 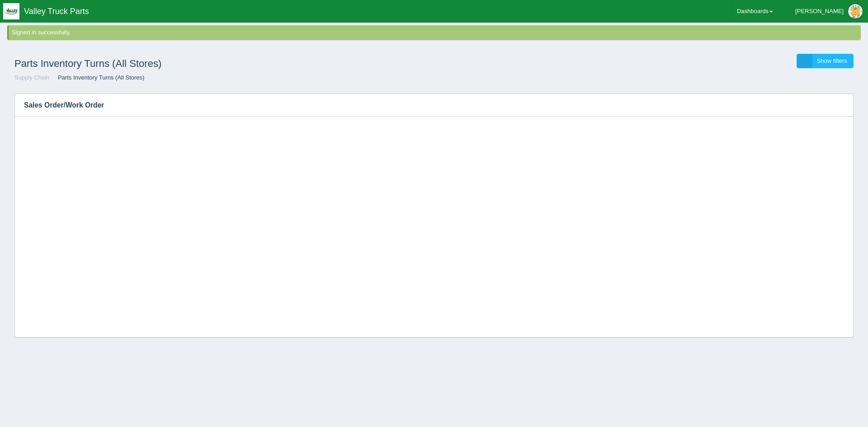 I want to click on div: Signed in successfully., so click(x=435, y=32).